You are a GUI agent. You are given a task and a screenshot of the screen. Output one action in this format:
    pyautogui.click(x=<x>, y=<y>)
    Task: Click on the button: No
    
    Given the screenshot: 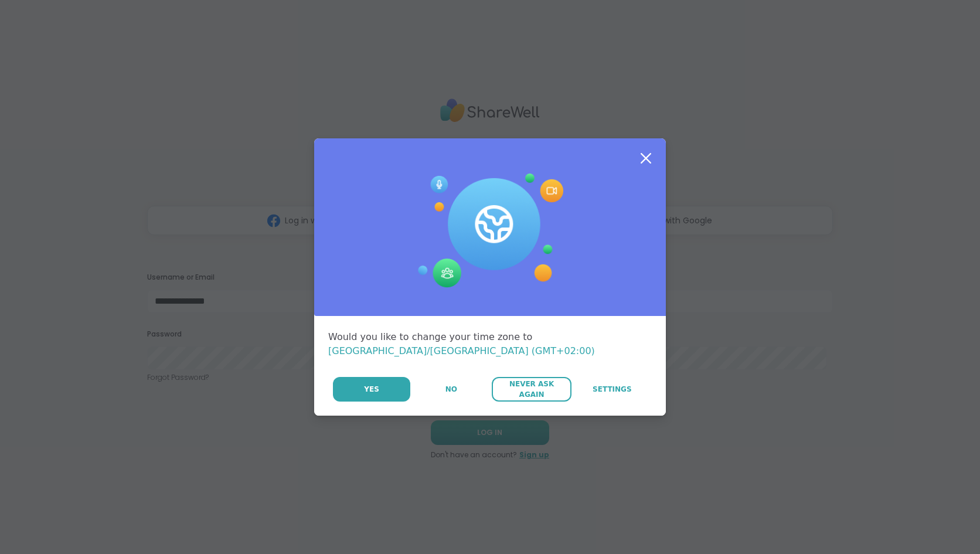 What is the action you would take?
    pyautogui.click(x=451, y=390)
    